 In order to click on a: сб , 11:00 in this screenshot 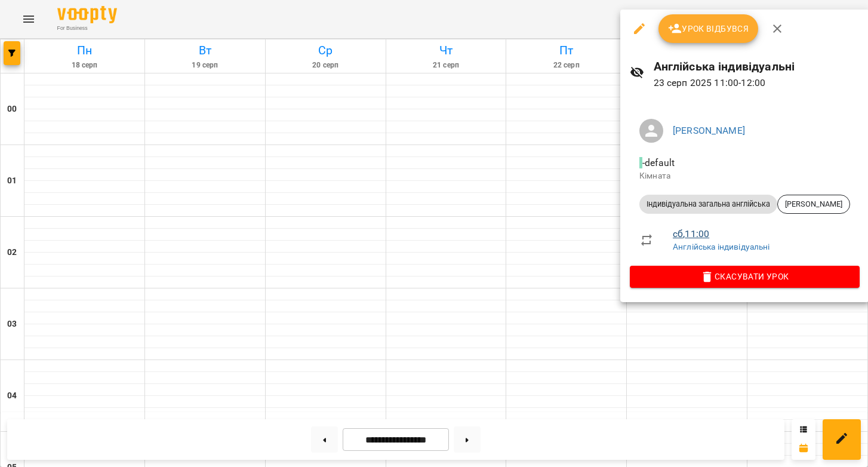, I will do `click(691, 234)`.